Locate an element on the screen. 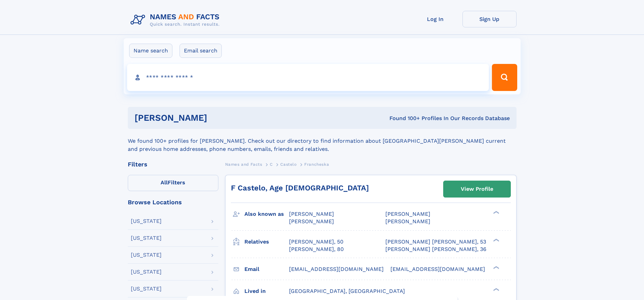 Image resolution: width=644 pixels, height=300 pixels. a: Sign Up is located at coordinates (489, 19).